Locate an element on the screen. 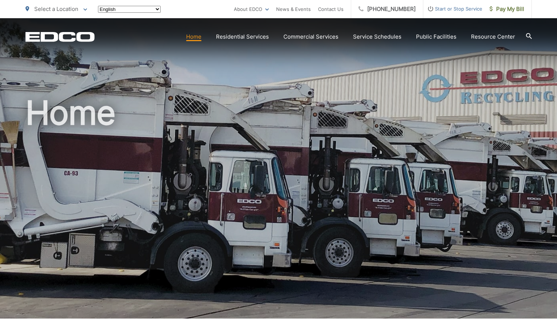 The width and height of the screenshot is (557, 320). a: Commercial Services is located at coordinates (311, 37).